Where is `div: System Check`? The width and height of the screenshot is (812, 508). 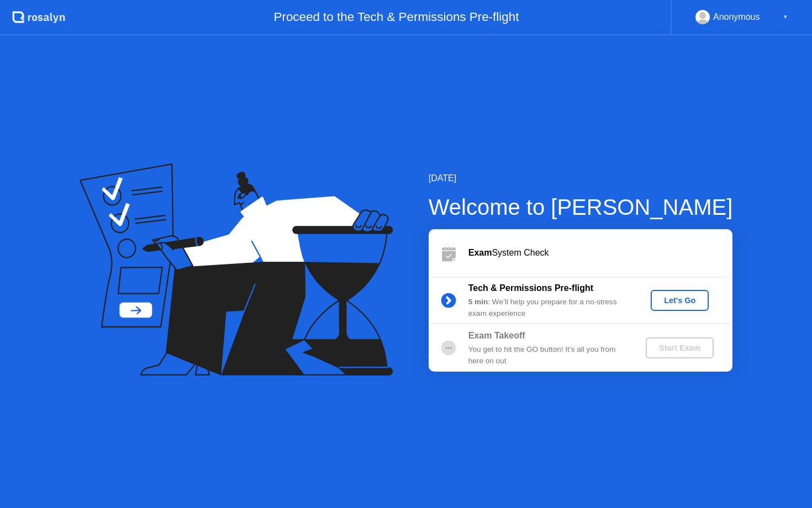
div: System Check is located at coordinates (601, 253).